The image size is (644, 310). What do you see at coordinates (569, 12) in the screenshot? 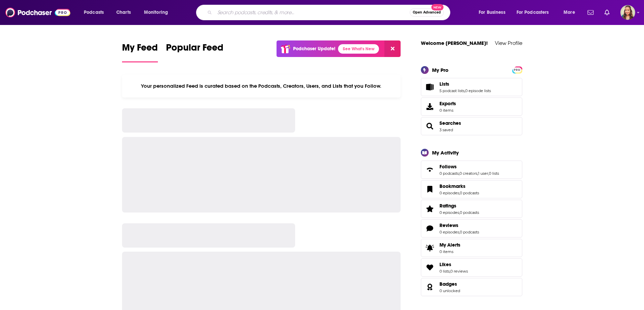
I see `span: More` at bounding box center [569, 12].